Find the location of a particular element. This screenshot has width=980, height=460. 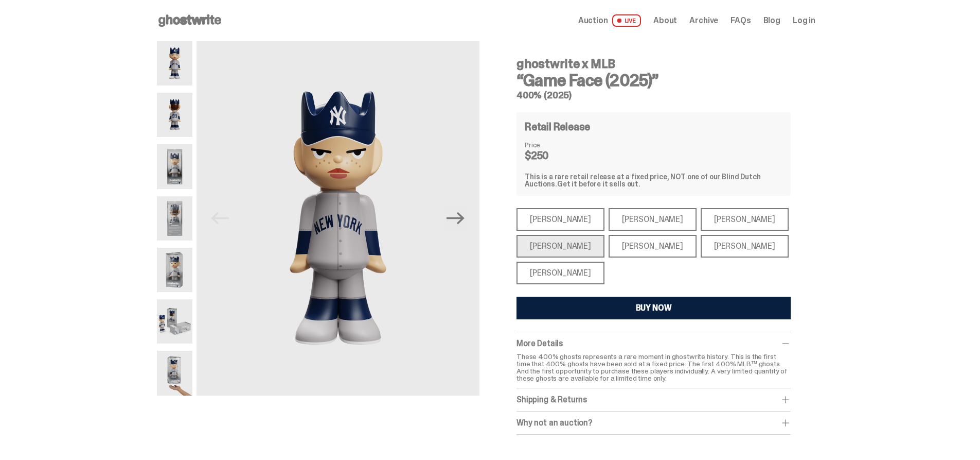

span: Auction is located at coordinates (593, 21).